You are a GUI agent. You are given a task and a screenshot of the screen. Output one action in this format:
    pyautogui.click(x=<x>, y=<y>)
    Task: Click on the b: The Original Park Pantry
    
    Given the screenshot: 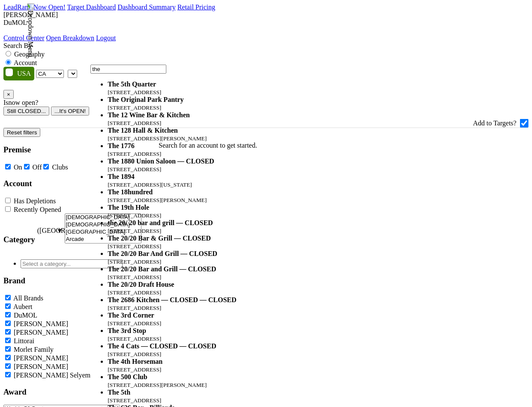 What is the action you would take?
    pyautogui.click(x=146, y=99)
    